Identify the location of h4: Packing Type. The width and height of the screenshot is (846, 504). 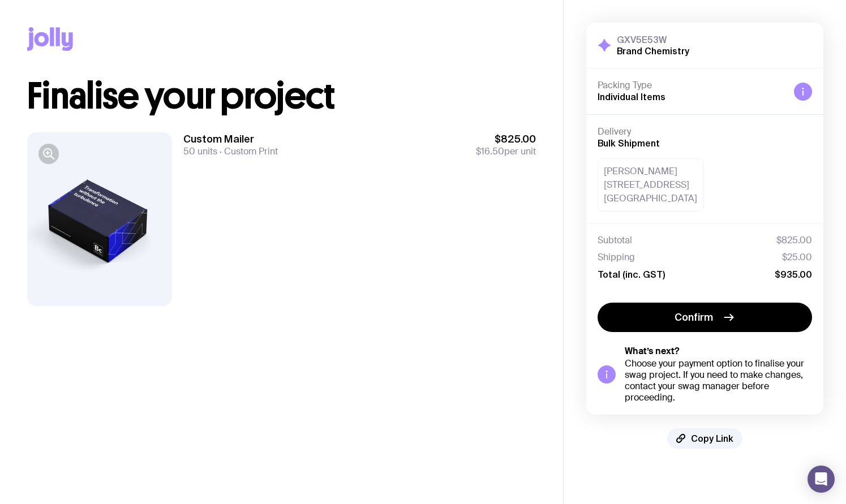
(691, 85).